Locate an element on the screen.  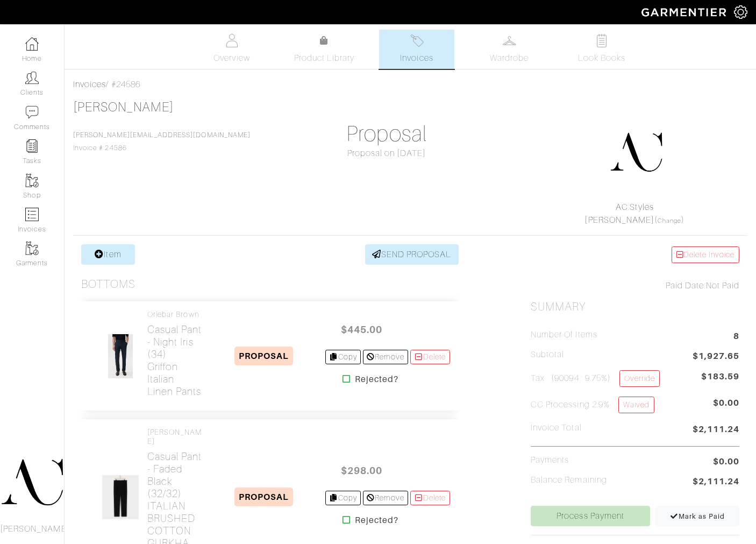
img: gear-icon-white-bd11855cb880d31180b6d7d6211b90ccbf57a29d726f0c71d8c61bd08dd39cc2.png is located at coordinates (741, 12).